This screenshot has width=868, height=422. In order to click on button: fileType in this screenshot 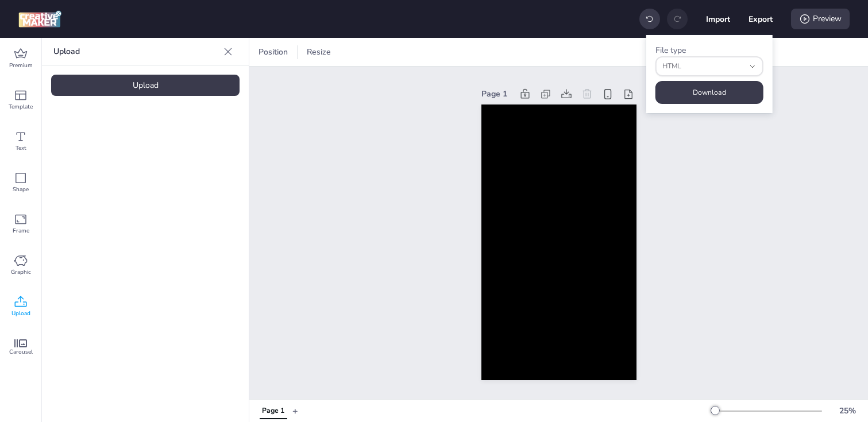, I will do `click(709, 66)`.